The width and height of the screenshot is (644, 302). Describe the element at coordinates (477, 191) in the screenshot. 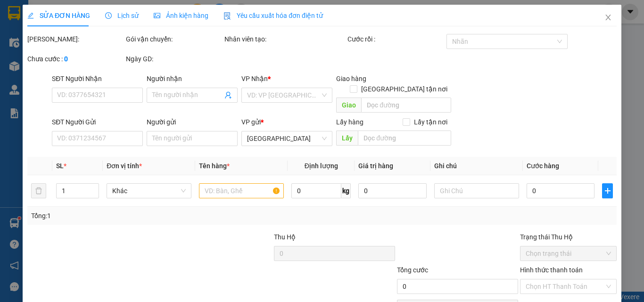

I see `input: Ghi Chú` at that location.